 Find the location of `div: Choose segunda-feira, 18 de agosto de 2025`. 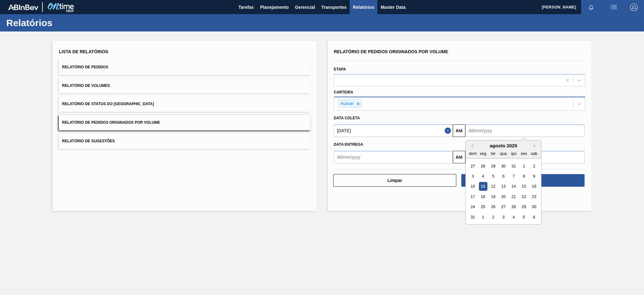

div: Choose segunda-feira, 18 de agosto de 2025 is located at coordinates (483, 196).